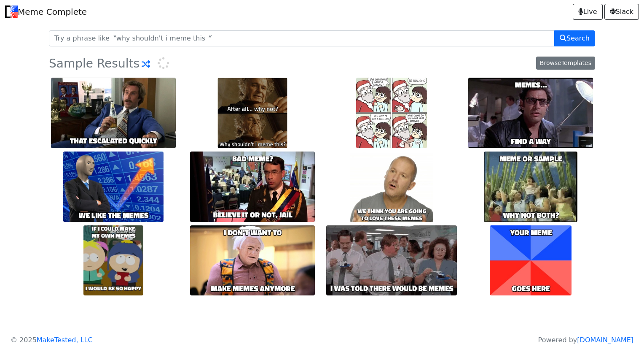  What do you see at coordinates (575, 38) in the screenshot?
I see `span: Search` at bounding box center [575, 38].